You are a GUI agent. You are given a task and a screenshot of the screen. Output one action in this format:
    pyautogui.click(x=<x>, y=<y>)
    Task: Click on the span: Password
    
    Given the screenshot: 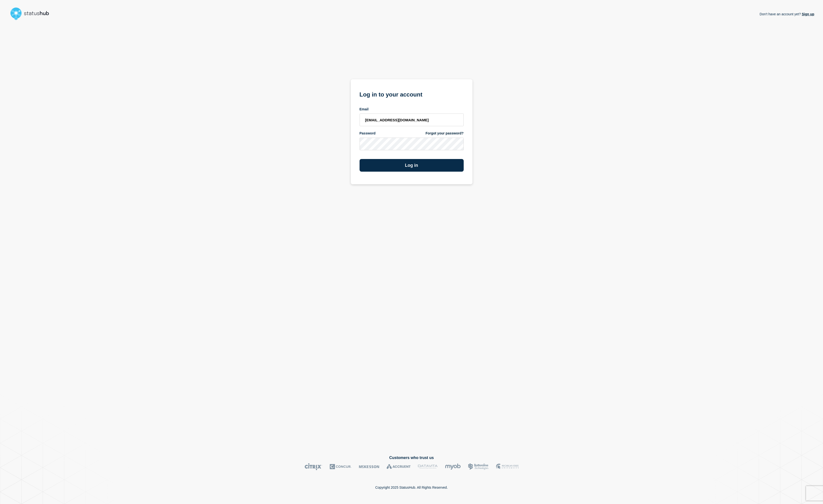 What is the action you would take?
    pyautogui.click(x=367, y=134)
    